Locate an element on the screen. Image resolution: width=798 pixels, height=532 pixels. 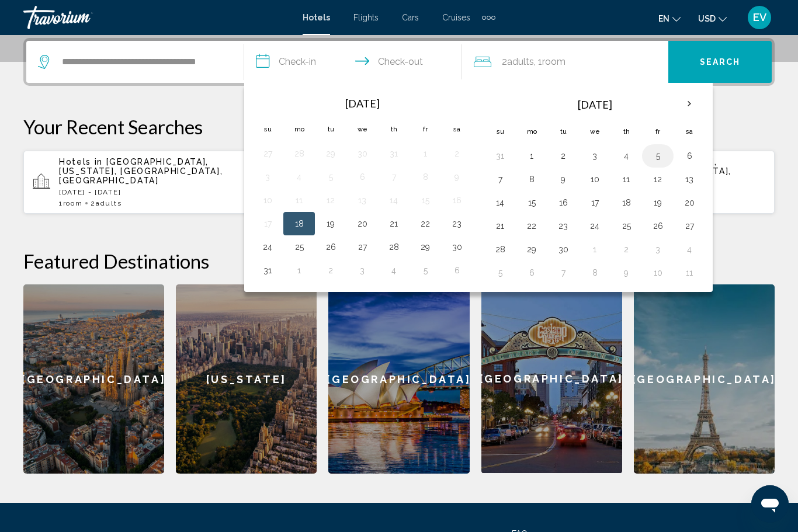
div: Search widget is located at coordinates (399, 62).